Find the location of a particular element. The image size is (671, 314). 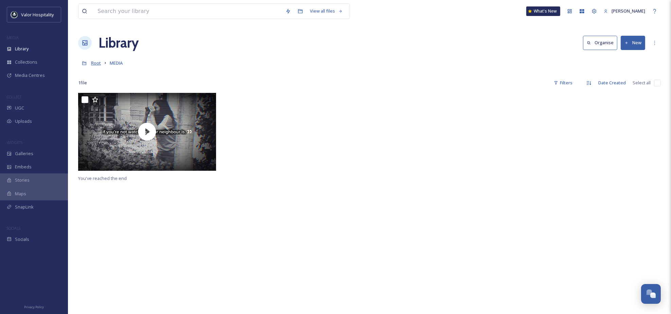

div: Filters is located at coordinates (563, 83).